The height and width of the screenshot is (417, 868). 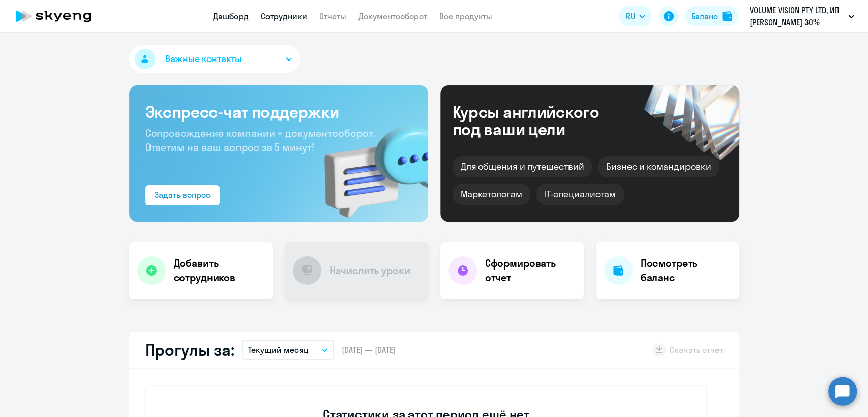 What do you see at coordinates (580, 194) in the screenshot?
I see `div: IT-специалистам` at bounding box center [580, 194].